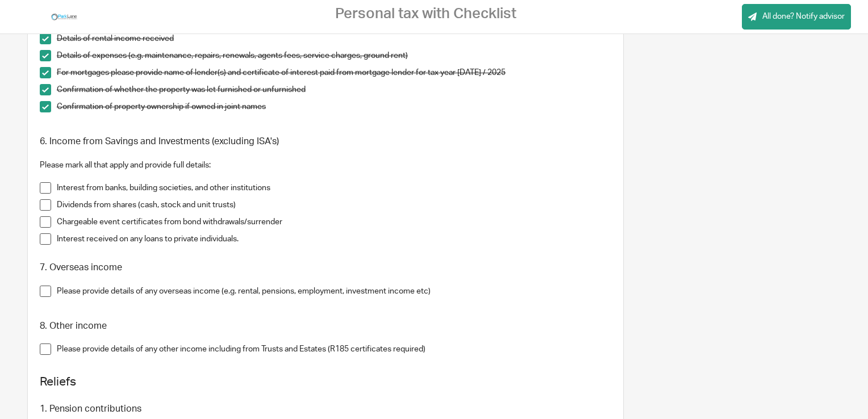 Image resolution: width=868 pixels, height=419 pixels. Describe the element at coordinates (803, 17) in the screenshot. I see `span: All done? Notify advisor` at that location.